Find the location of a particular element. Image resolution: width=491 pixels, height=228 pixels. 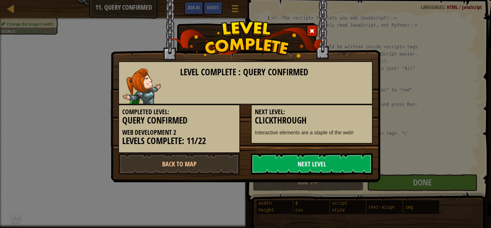

h5: Next Level: is located at coordinates (312, 112).